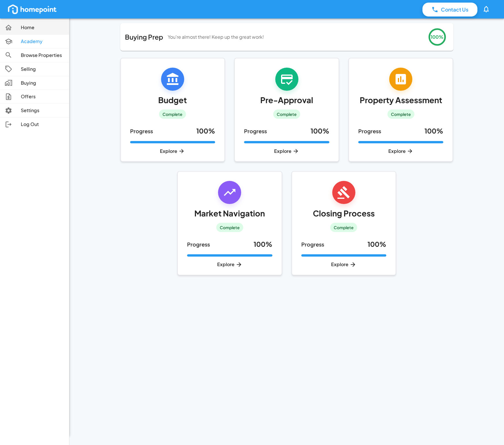 The height and width of the screenshot is (445, 504). Describe the element at coordinates (344, 213) in the screenshot. I see `h5: Closing Process` at that location.